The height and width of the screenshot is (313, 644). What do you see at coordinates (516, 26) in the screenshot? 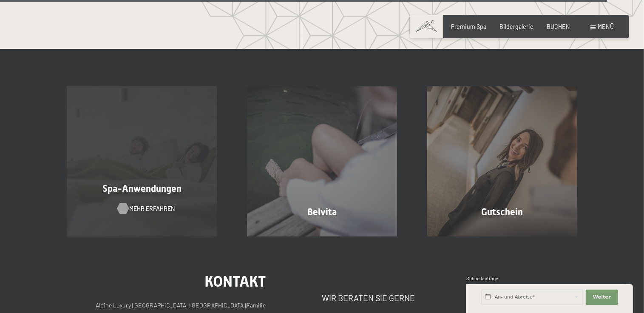
I see `span: Bildergalerie` at bounding box center [516, 26].